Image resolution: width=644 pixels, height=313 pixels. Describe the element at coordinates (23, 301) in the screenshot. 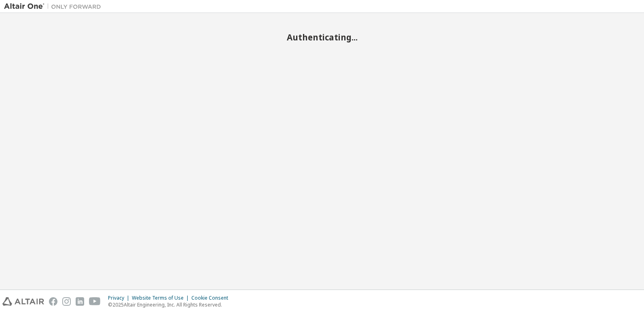

I see `img: altair_logo.svg` at that location.